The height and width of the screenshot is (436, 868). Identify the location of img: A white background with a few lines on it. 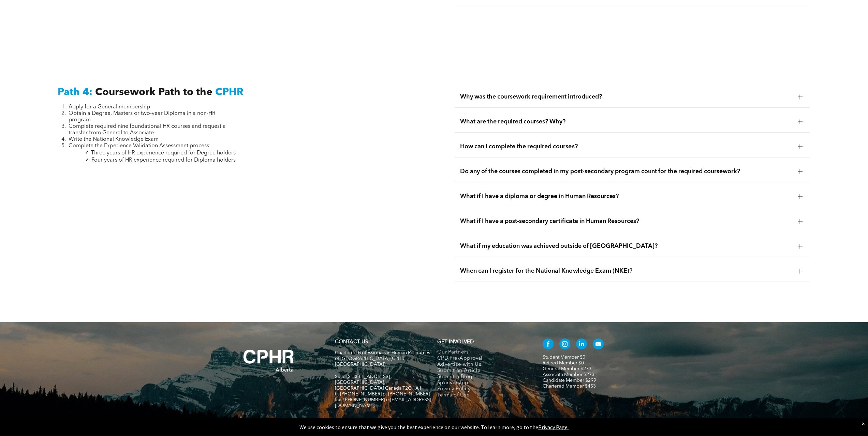
(269, 361).